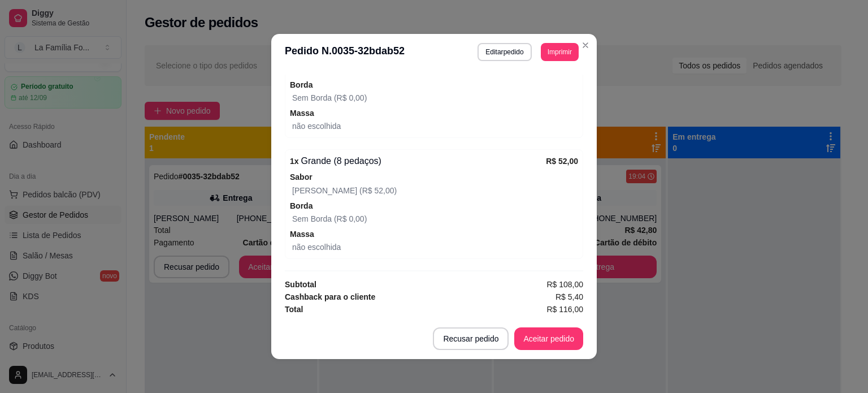  I want to click on button: Close, so click(585, 45).